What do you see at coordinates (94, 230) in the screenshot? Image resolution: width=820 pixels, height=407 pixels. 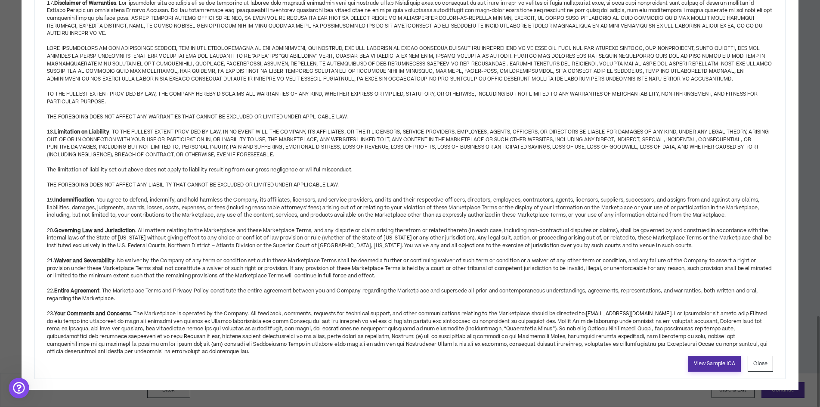 I see `strong: Governing Law and Jurisdiction` at bounding box center [94, 230].